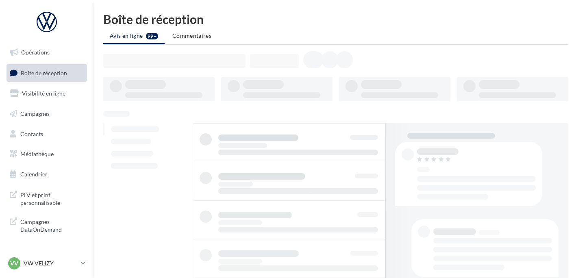  What do you see at coordinates (47, 114) in the screenshot?
I see `a: Campagnes` at bounding box center [47, 114].